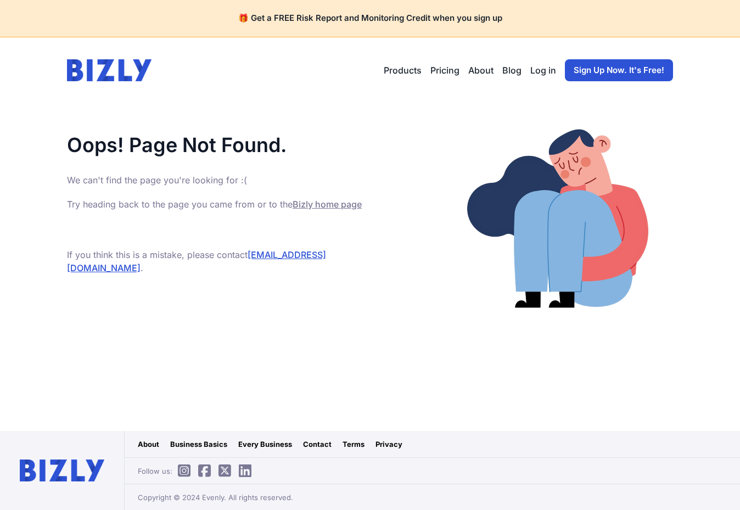 The width and height of the screenshot is (740, 510). Describe the element at coordinates (197, 471) in the screenshot. I see `span: Follow us:` at that location.